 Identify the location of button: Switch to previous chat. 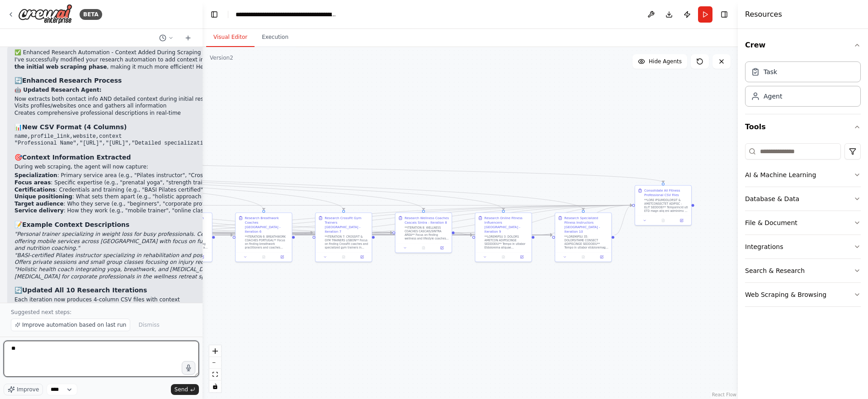
(166, 38).